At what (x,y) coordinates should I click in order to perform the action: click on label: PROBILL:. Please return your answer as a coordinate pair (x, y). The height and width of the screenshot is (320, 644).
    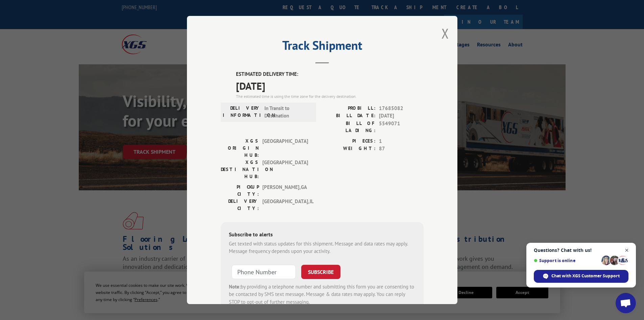
    Looking at the image, I should click on (349, 108).